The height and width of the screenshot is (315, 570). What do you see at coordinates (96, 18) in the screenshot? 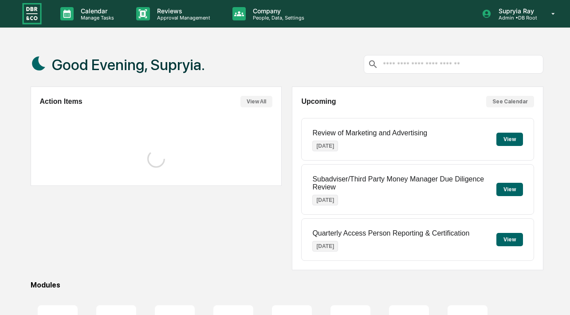
I see `p: Manage Tasks` at bounding box center [96, 18].